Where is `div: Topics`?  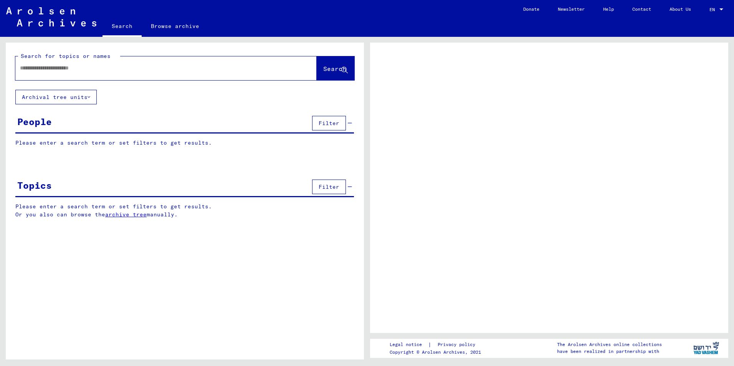
div: Topics is located at coordinates (35, 185).